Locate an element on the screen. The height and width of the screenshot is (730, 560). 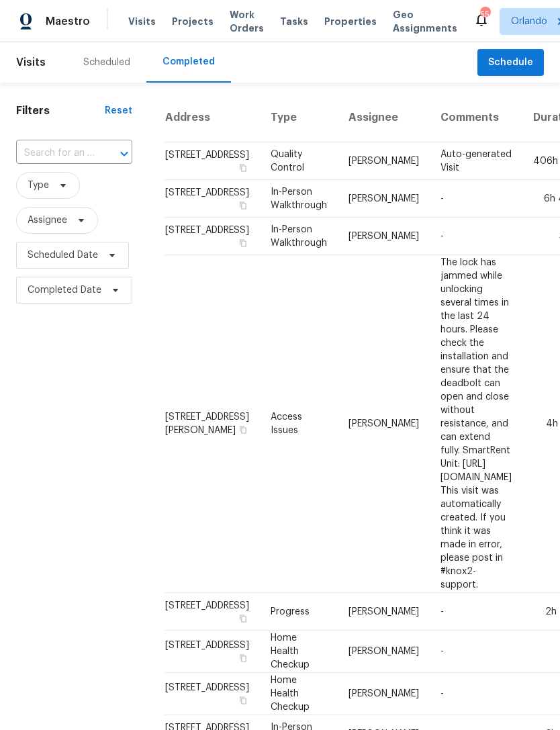
div: Reset is located at coordinates (118, 111).